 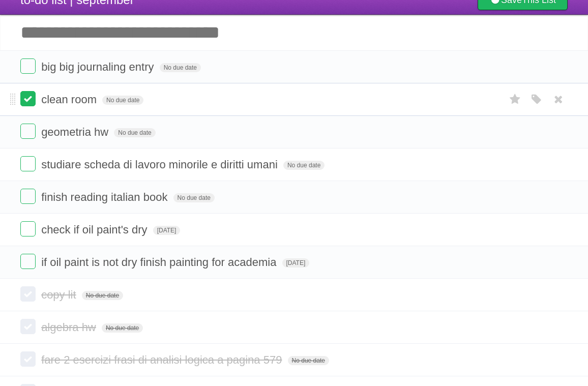 I want to click on span: copy lit, so click(x=59, y=294).